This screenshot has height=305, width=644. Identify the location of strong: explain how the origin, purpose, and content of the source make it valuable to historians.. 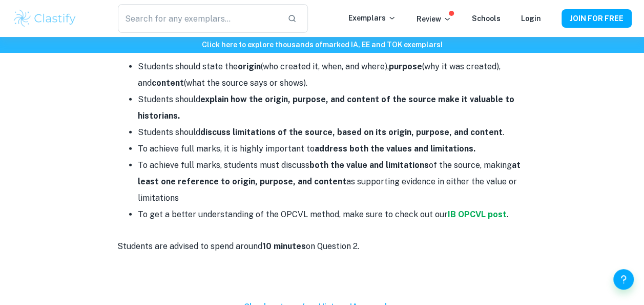
(326, 107).